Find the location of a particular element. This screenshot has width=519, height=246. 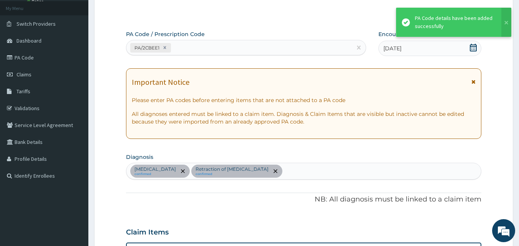

textarea: Type your message and hit 'Enter' is located at coordinates (75, 178).